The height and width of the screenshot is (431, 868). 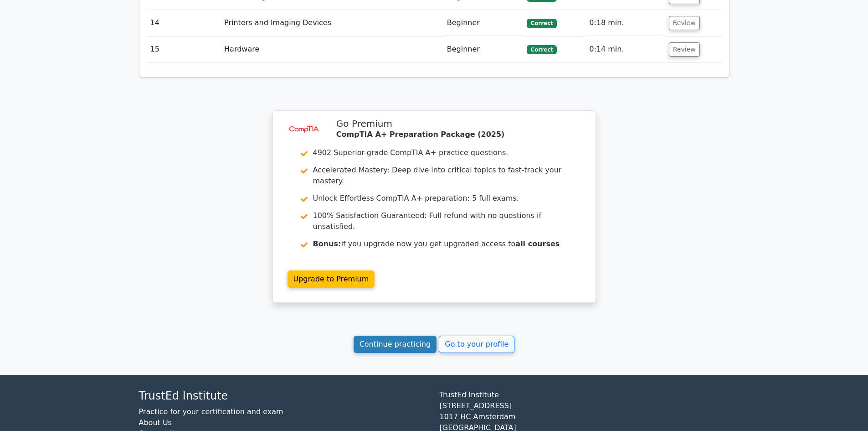 I want to click on td: 14, so click(x=184, y=23).